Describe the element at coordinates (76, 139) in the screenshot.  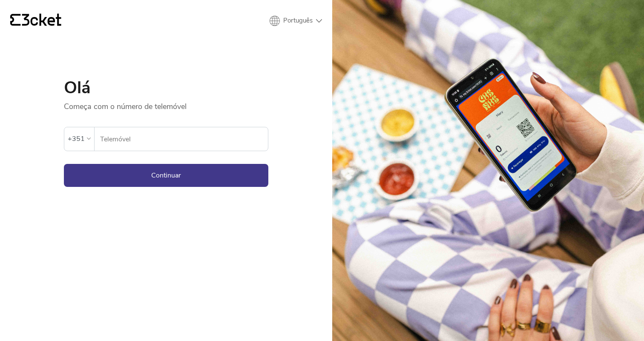
I see `div: +351` at that location.